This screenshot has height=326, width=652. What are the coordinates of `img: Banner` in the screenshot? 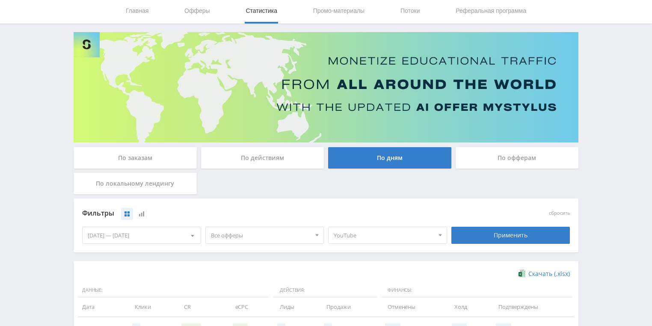 It's located at (326, 87).